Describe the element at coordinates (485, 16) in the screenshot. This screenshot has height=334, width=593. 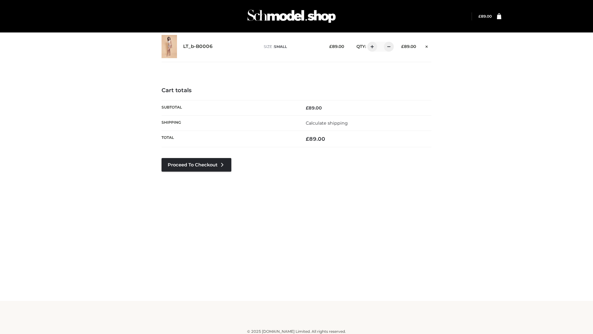
I see `a: £89.00` at that location.